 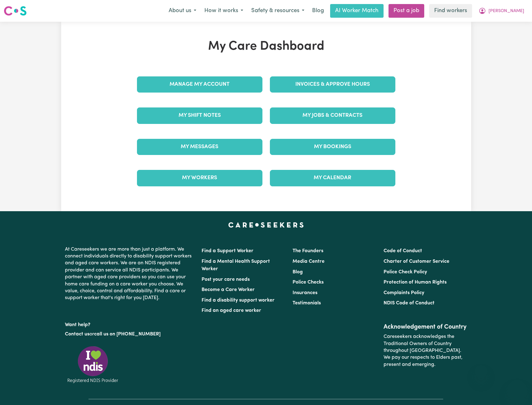 I want to click on a: Careseekers logo, so click(x=15, y=11).